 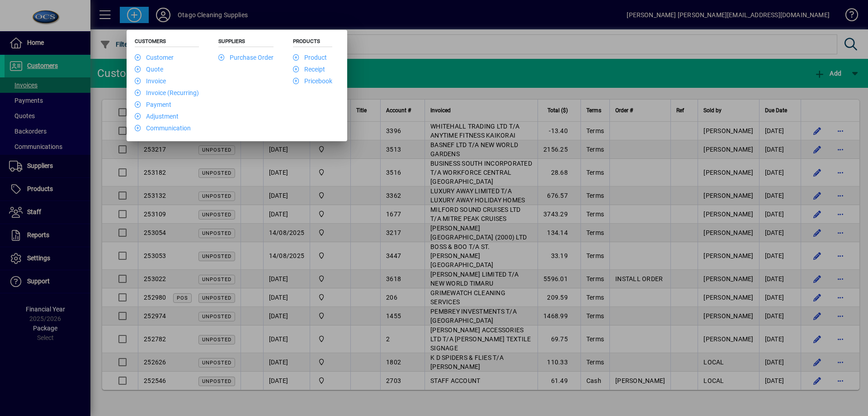 What do you see at coordinates (167, 42) in the screenshot?
I see `h5: Customers` at bounding box center [167, 42].